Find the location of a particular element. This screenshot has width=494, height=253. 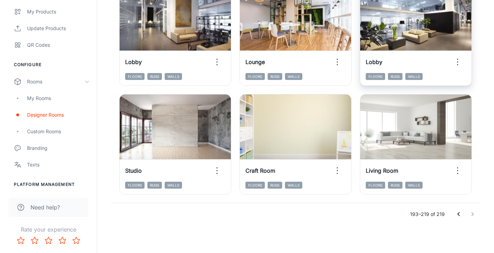

button: Rate 3 star is located at coordinates (48, 241).